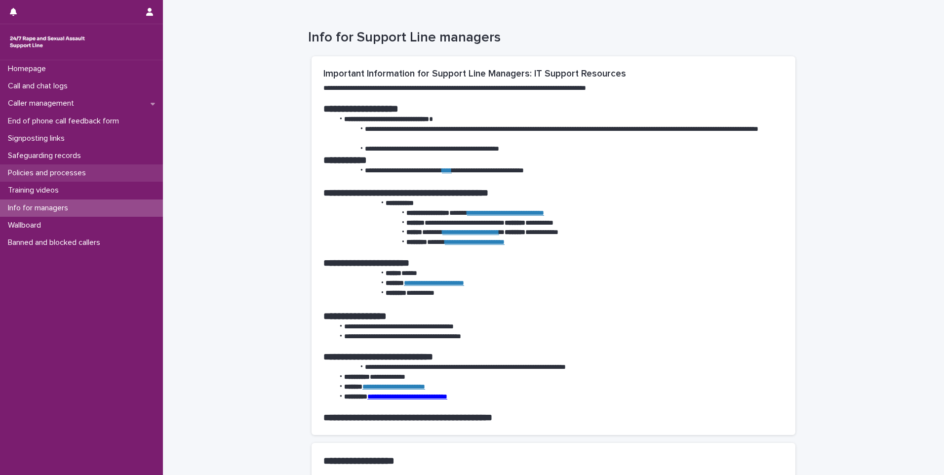 The height and width of the screenshot is (475, 944). What do you see at coordinates (46, 156) in the screenshot?
I see `p: Safeguarding records` at bounding box center [46, 156].